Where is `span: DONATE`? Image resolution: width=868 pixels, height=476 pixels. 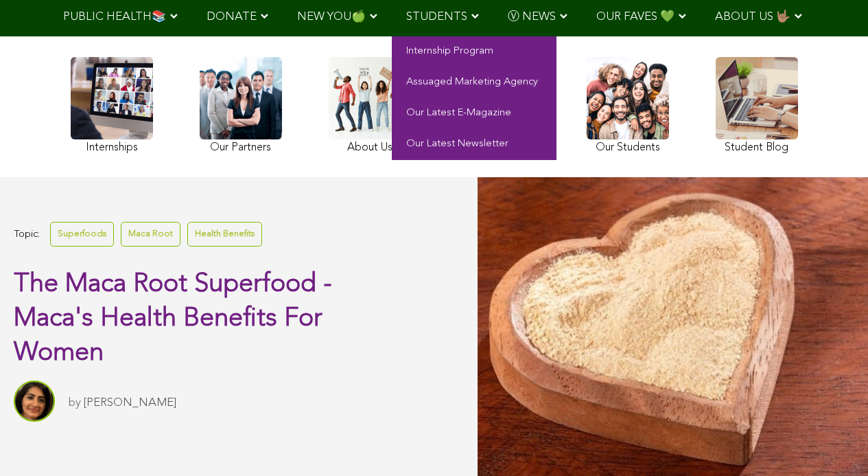
span: DONATE is located at coordinates (231, 16).